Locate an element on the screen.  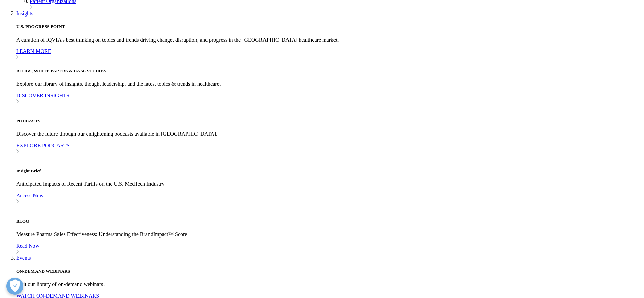
p: Explore our library of insights, thought leadership, and the latest topics & trends in healthcare. is located at coordinates (329, 84).